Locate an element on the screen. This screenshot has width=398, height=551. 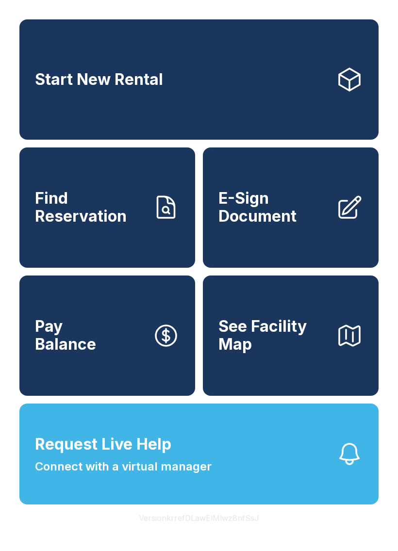
a: Start New Rental is located at coordinates (199, 80).